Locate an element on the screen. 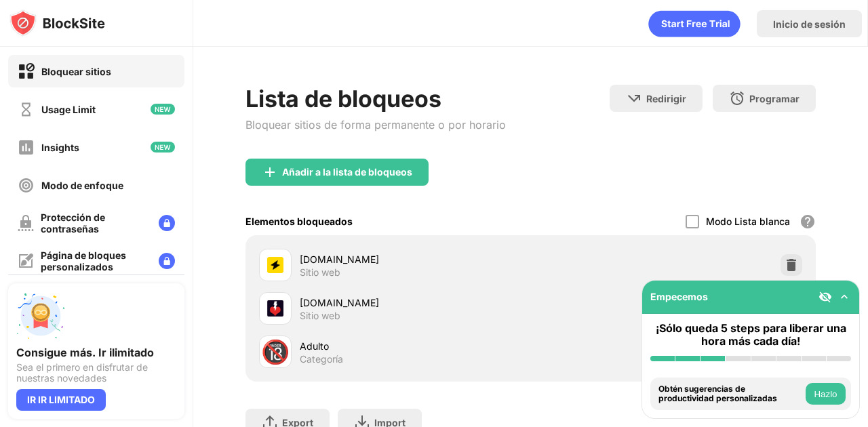  div: Obtén sugerencias de productividad personalizadas is located at coordinates (730, 394).